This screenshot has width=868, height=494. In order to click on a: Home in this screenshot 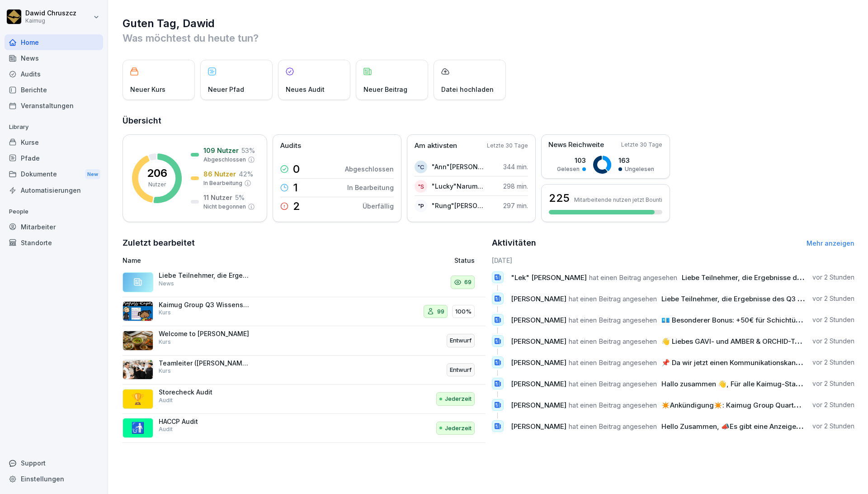, I will do `click(54, 42)`.